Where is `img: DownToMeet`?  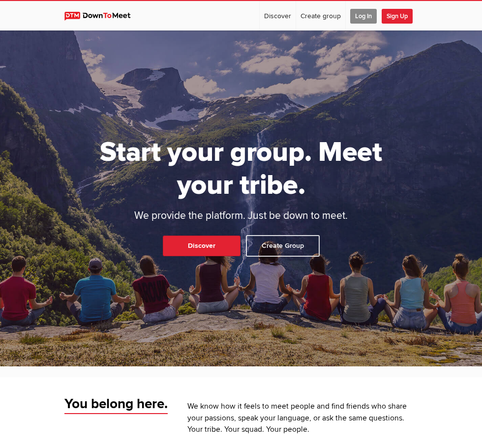 img: DownToMeet is located at coordinates (102, 16).